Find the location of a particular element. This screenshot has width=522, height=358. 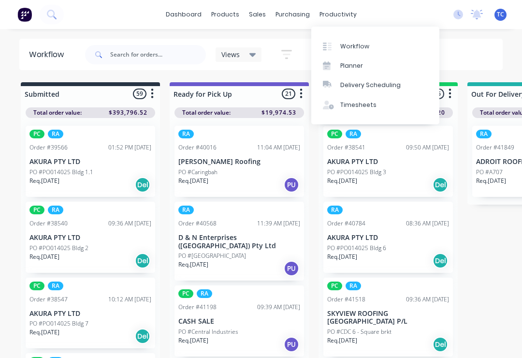

div: Order #38540 is located at coordinates (48, 223).